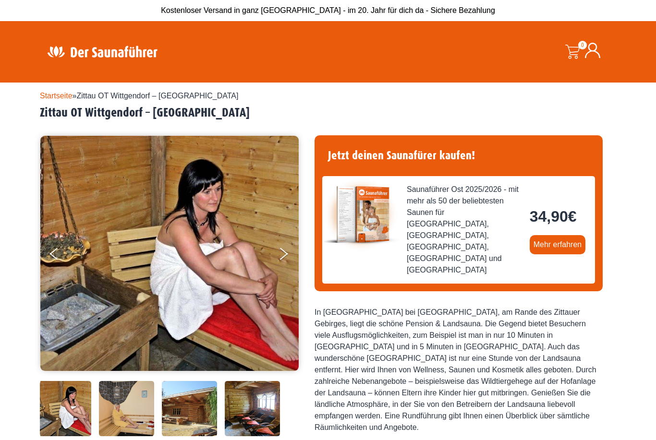 This screenshot has width=656, height=440. Describe the element at coordinates (553, 217) in the screenshot. I see `bdi: 34,90` at that location.